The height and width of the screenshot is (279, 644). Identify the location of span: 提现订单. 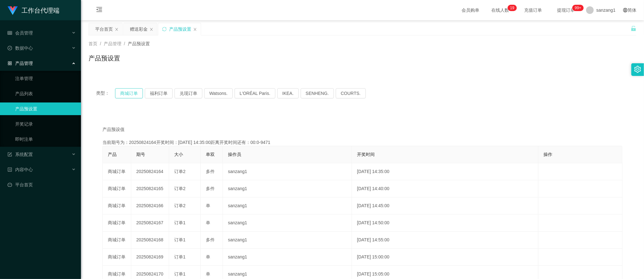
(566, 10).